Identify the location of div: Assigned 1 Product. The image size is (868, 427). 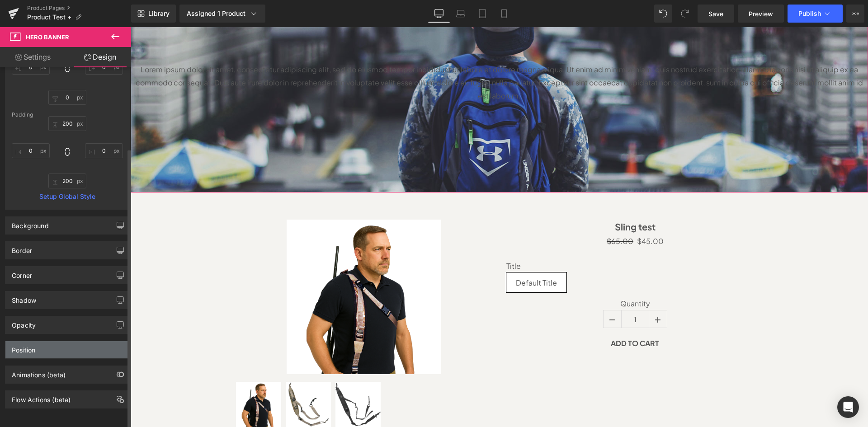
(222, 14).